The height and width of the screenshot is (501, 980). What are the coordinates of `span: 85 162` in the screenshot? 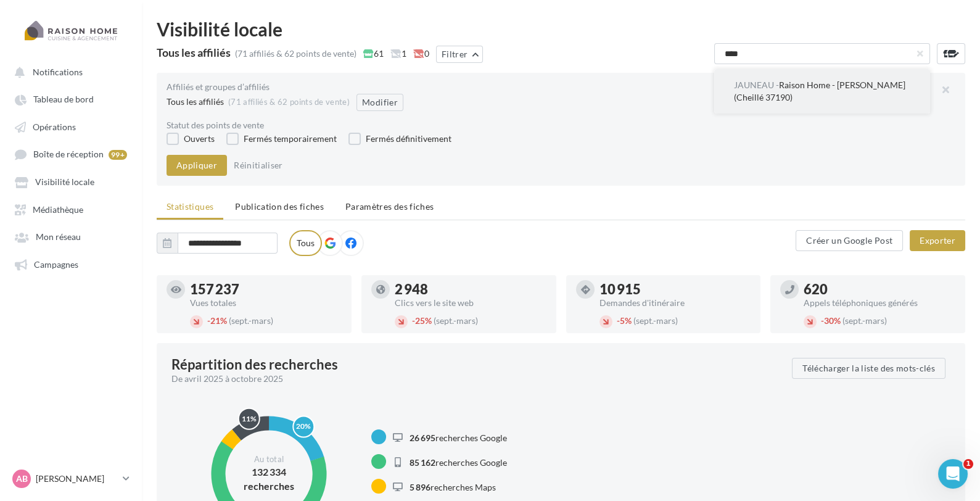 It's located at (422, 461).